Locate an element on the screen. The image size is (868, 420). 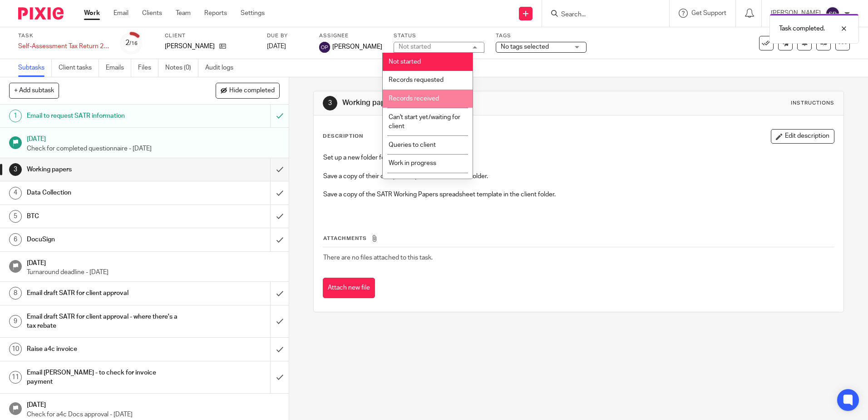
label: Client is located at coordinates (210, 36).